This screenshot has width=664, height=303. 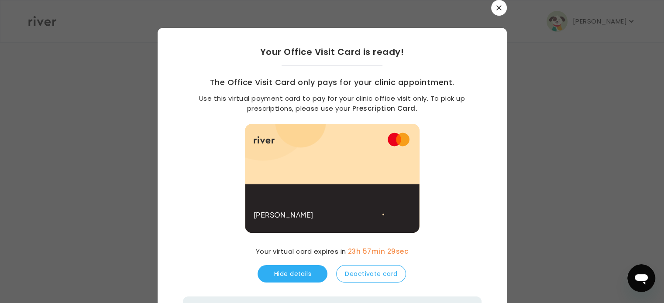 I want to click on h3: The Office Visit Card only pays for your clinic appointment., so click(x=332, y=83).